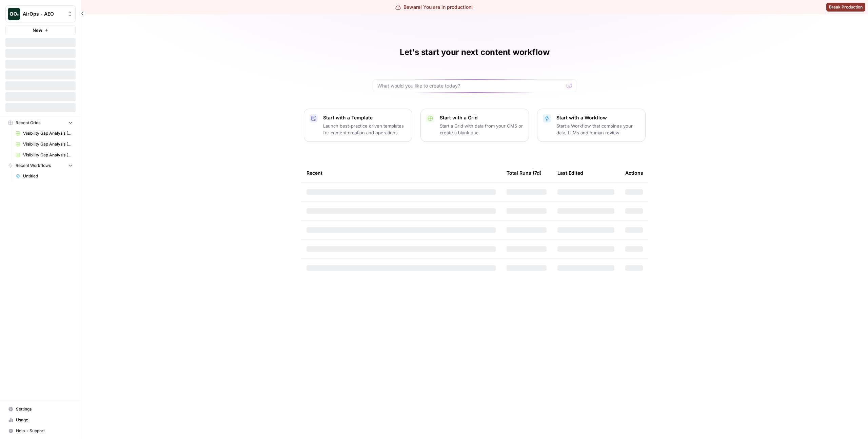 The height and width of the screenshot is (439, 868). What do you see at coordinates (434, 7) in the screenshot?
I see `div: Beware! You are in production!` at bounding box center [434, 7].